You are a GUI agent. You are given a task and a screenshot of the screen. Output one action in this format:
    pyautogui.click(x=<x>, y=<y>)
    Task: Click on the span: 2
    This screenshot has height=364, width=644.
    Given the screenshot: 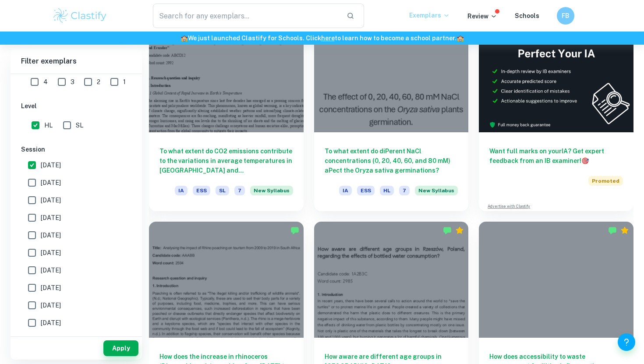 What is the action you would take?
    pyautogui.click(x=99, y=82)
    